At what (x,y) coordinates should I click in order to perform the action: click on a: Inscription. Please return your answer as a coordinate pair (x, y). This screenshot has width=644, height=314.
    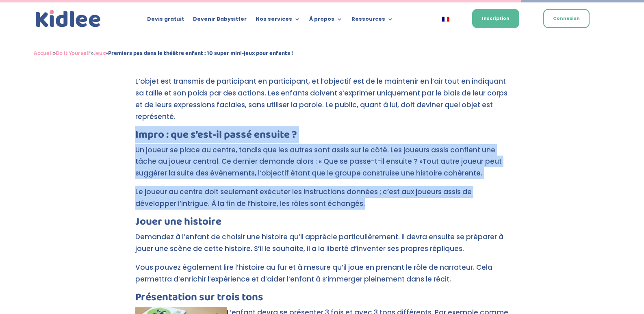
    Looking at the image, I should click on (495, 18).